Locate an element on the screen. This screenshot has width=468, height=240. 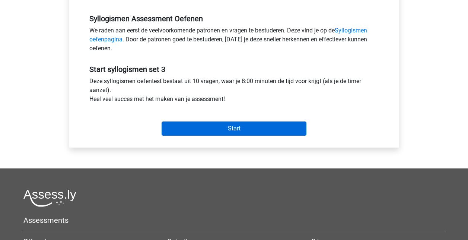
input: Start is located at coordinates (234, 128).